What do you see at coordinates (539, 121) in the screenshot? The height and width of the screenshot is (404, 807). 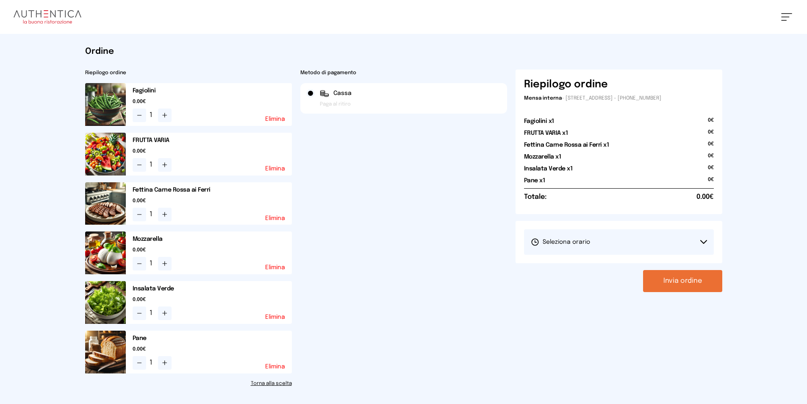 I see `h2: Fagiolini x1` at bounding box center [539, 121].